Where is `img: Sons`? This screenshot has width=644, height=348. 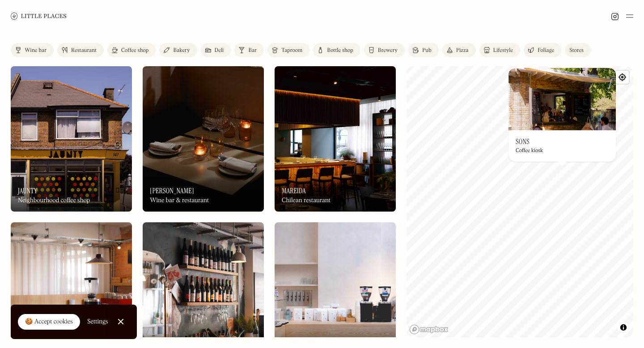
img: Sons is located at coordinates (562, 99).